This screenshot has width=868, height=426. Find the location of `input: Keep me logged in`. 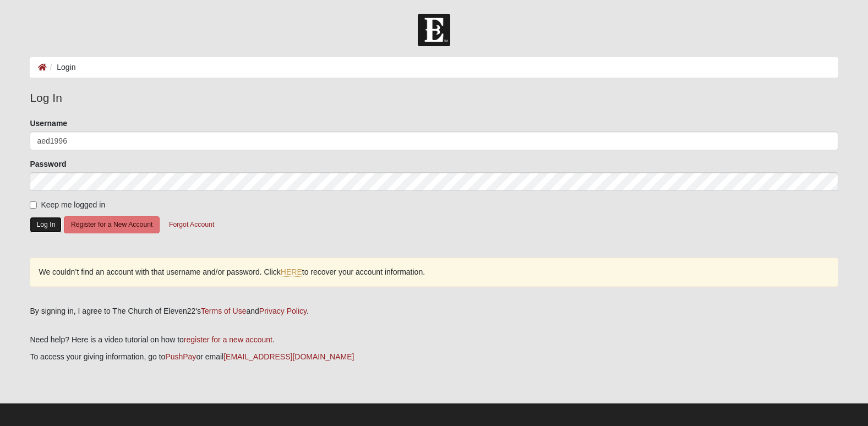

input: Keep me logged in is located at coordinates (33, 204).